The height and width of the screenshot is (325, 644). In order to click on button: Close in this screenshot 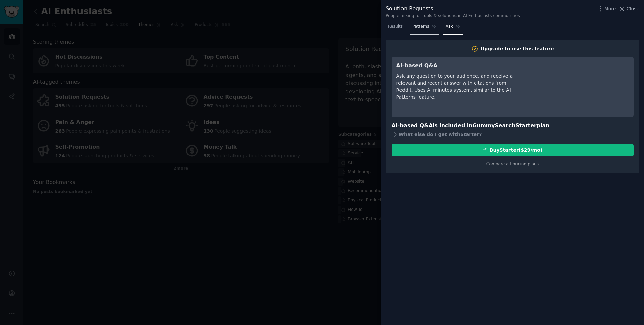, I will do `click(629, 9)`.